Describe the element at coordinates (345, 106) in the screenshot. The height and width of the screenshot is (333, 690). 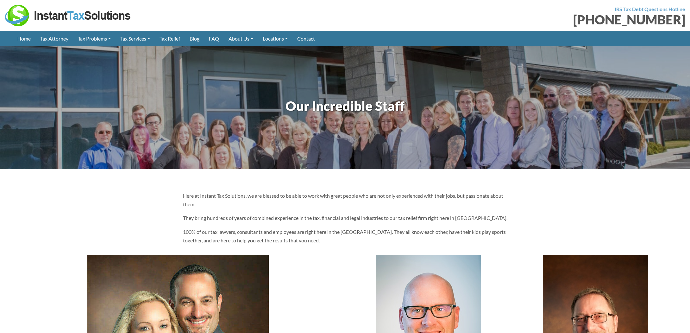
I see `h1: Our Incredible Staff` at that location.